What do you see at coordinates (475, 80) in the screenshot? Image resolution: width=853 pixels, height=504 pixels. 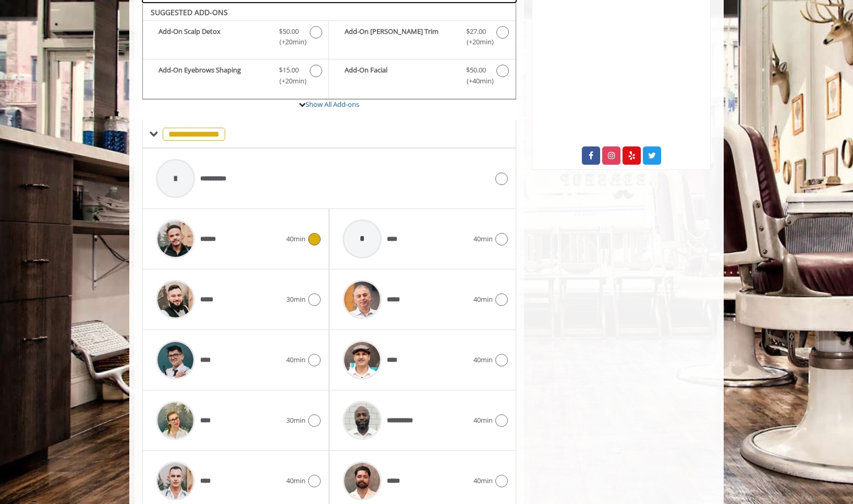 I see `span: (+40min )` at bounding box center [475, 80].